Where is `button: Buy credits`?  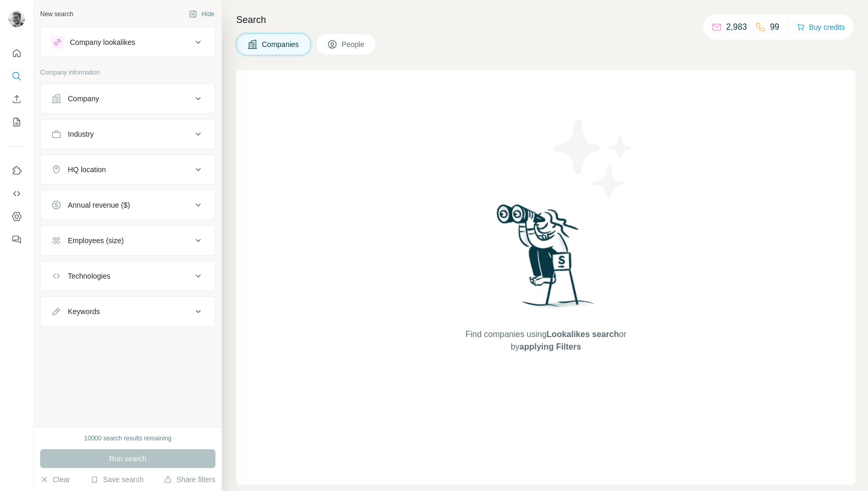 button: Buy credits is located at coordinates (820, 27).